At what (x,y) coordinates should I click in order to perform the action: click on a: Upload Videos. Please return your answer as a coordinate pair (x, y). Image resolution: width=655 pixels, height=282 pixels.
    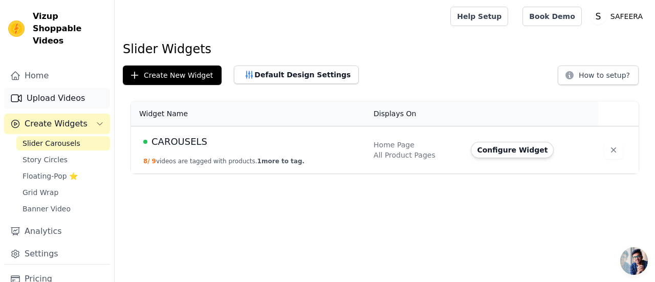
    Looking at the image, I should click on (57, 98).